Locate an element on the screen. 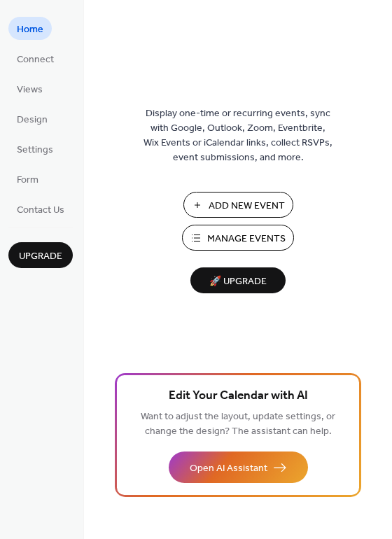 This screenshot has width=392, height=539. a: Views is located at coordinates (30, 89).